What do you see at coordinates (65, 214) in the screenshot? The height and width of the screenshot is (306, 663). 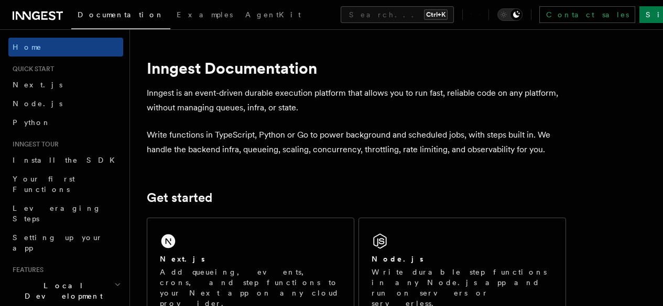 I see `a: Leveraging Steps` at bounding box center [65, 214].